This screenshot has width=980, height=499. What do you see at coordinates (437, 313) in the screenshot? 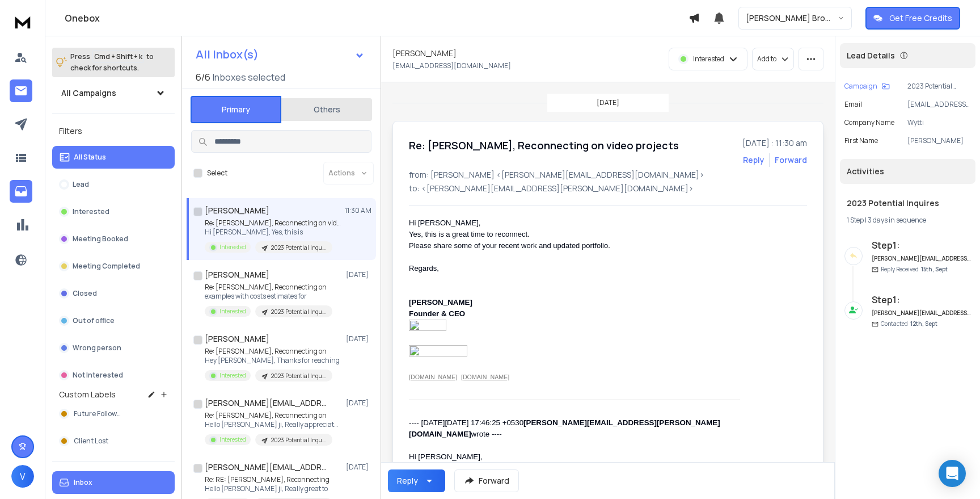
I see `b: Founder & CEO` at bounding box center [437, 313].